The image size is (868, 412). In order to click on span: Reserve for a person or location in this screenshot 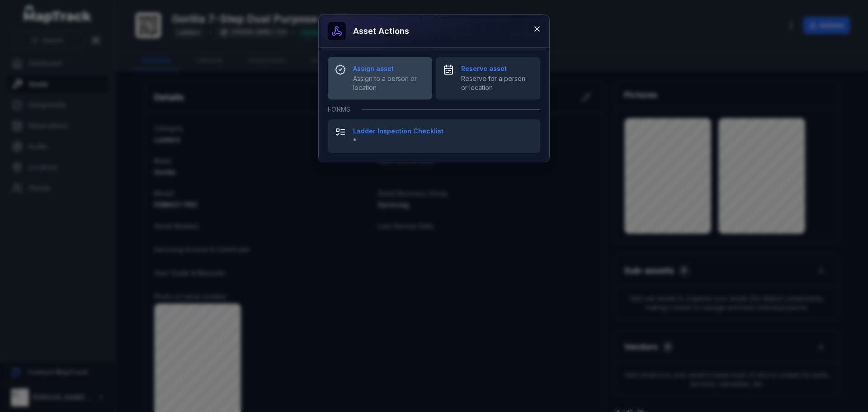, I will do `click(496, 83)`.